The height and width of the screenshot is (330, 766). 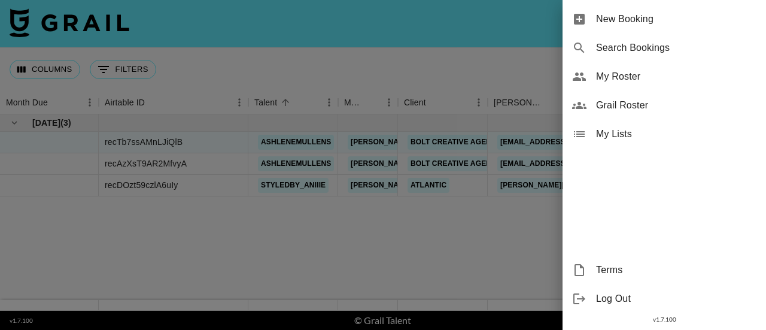 What do you see at coordinates (676, 19) in the screenshot?
I see `span: New Booking` at bounding box center [676, 19].